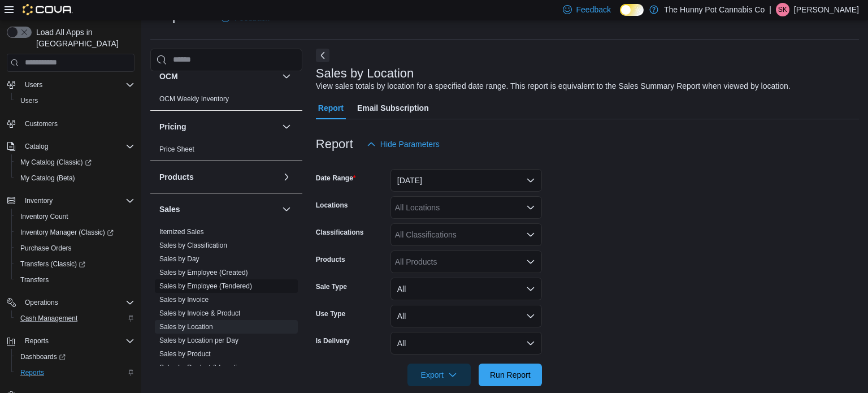 The width and height of the screenshot is (868, 393). I want to click on button: Hide Parameters, so click(403, 144).